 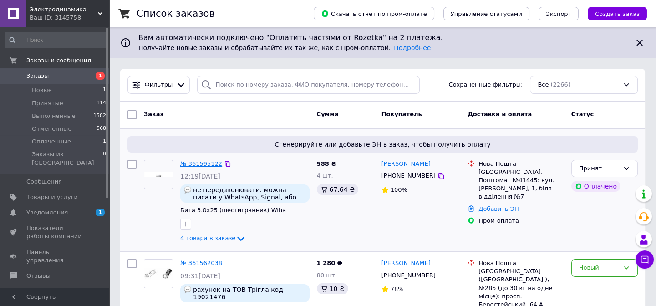 I want to click on button: Чат с покупателем, so click(x=645, y=260).